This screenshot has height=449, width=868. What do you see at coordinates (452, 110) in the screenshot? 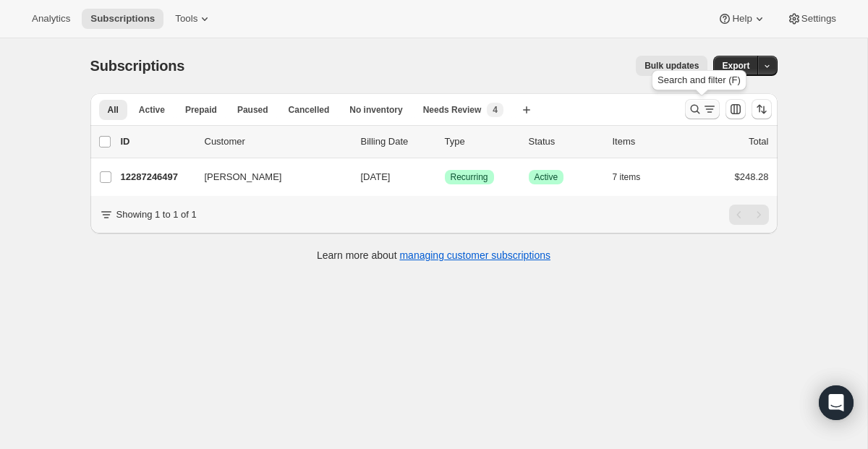
I see `span: Needs Review` at bounding box center [452, 110].